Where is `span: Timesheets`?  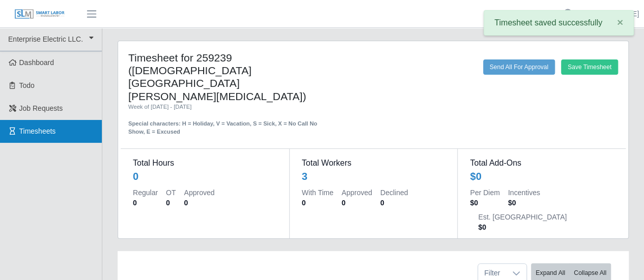 span: Timesheets is located at coordinates (37, 132).